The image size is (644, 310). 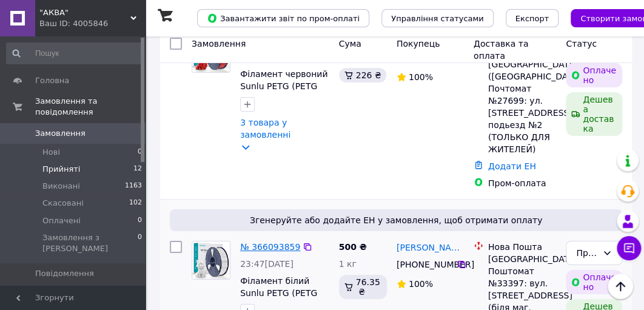 I want to click on div: Пром-оплата, so click(x=523, y=183).